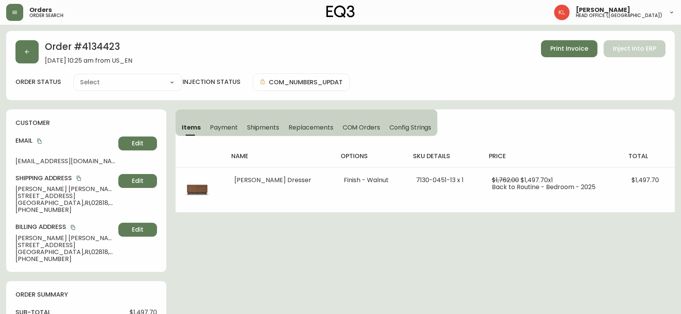  I want to click on h4: total, so click(648, 156).